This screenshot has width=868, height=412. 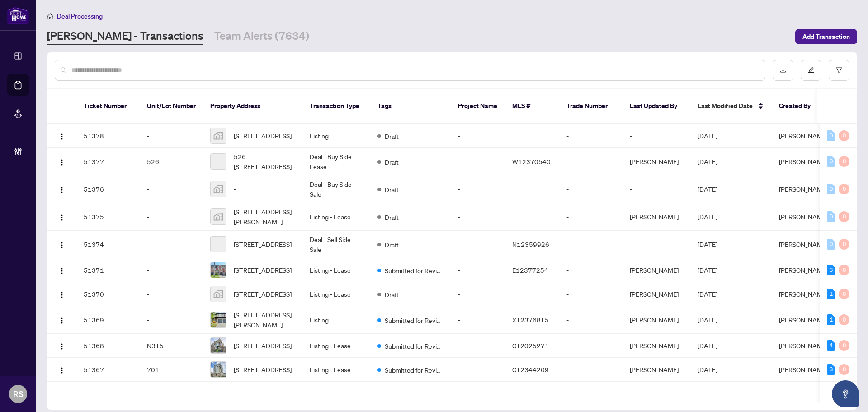 What do you see at coordinates (108, 162) in the screenshot?
I see `td: 51377` at bounding box center [108, 162].